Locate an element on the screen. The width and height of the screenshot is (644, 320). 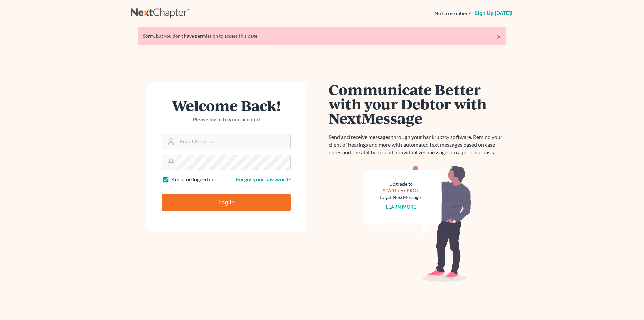
a: Learn more is located at coordinates (401, 207).